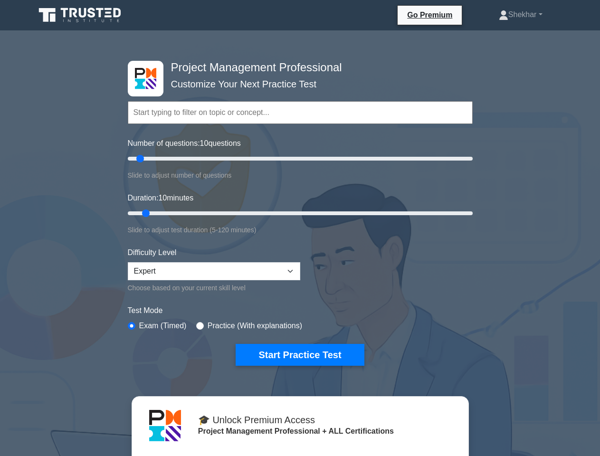 This screenshot has height=456, width=600. Describe the element at coordinates (300, 355) in the screenshot. I see `button: Start Practice Test` at that location.